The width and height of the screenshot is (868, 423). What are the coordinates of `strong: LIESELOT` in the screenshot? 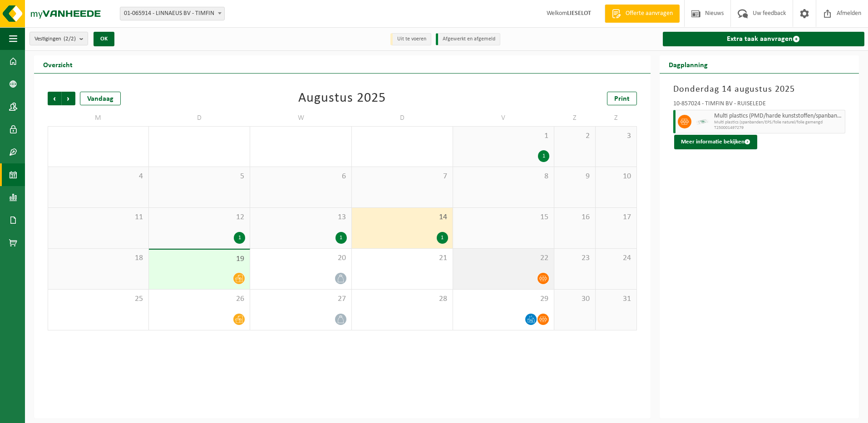 It's located at (579, 13).